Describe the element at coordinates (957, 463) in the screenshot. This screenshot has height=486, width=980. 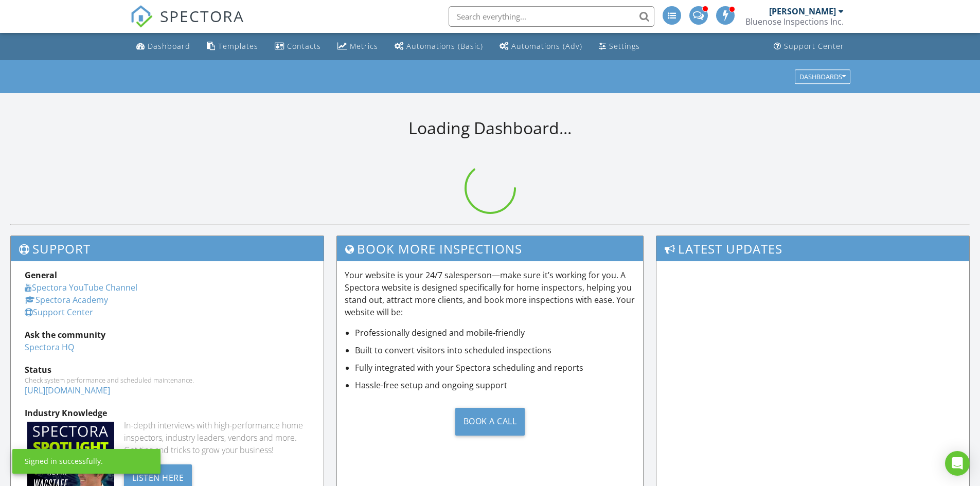
I see `div: Open Intercom Messenger` at that location.